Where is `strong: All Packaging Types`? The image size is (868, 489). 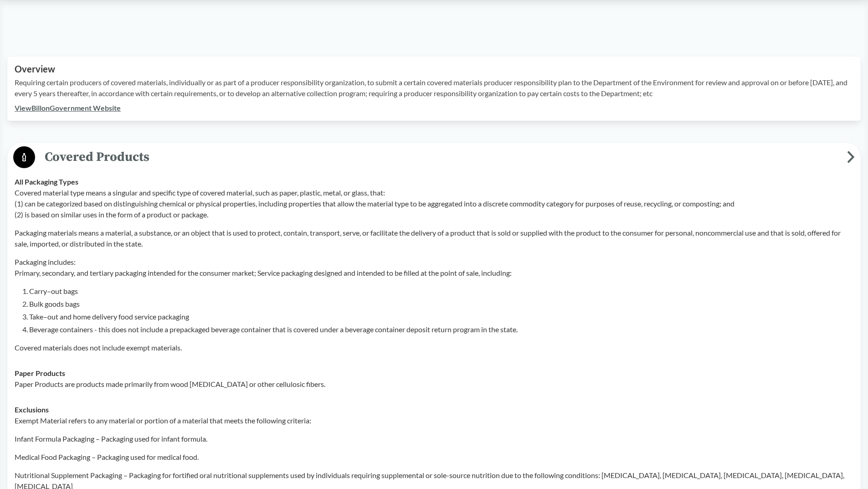
strong: All Packaging Types is located at coordinates (46, 181).